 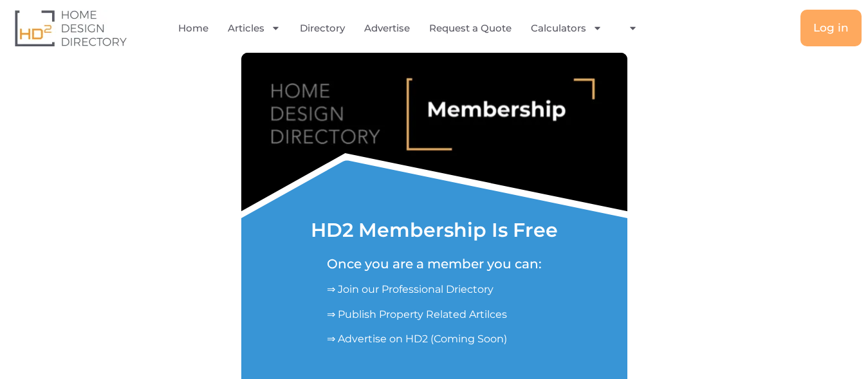 I want to click on a: Request a Quote, so click(x=471, y=29).